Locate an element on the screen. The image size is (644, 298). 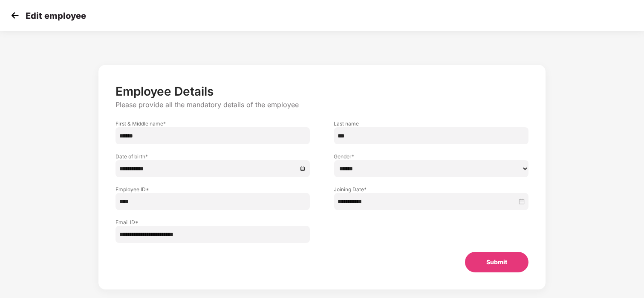
p: Employee Details is located at coordinates (322, 91).